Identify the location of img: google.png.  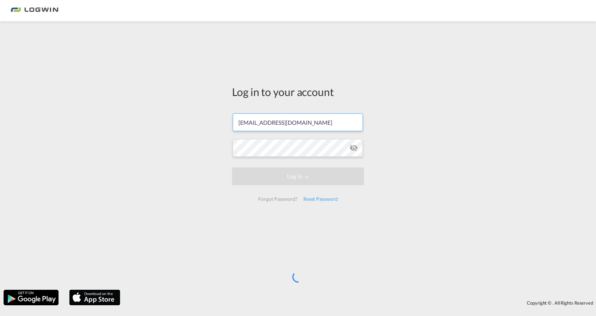
(31, 297).